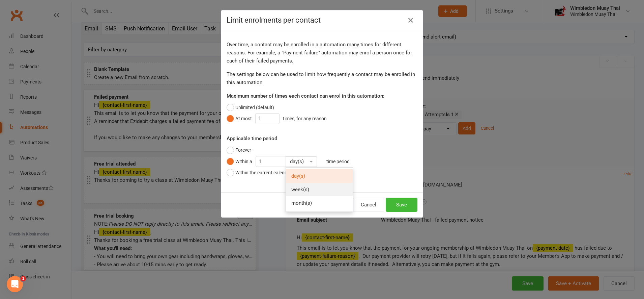 The image size is (644, 299). I want to click on p: Over time, a contact may be enrolled in a automation many times for different reasons. For exampl..., so click(322, 53).